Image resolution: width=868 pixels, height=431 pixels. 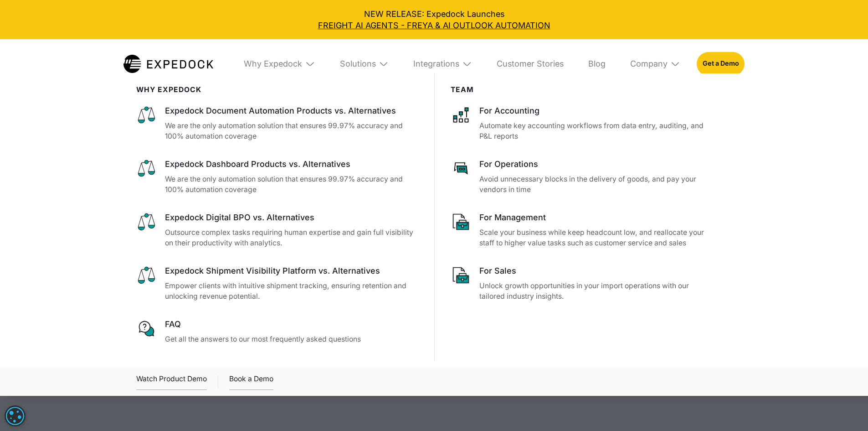 What do you see at coordinates (597, 291) in the screenshot?
I see `p: Unlock growth opportunities in your import operations with our tailored industry insights.` at bounding box center [597, 291].